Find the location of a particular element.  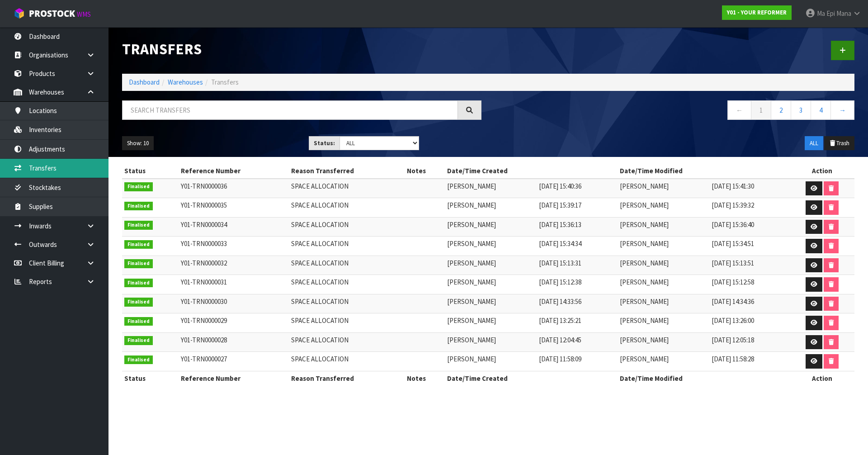

td: Y01-TRN0000027 is located at coordinates (233, 361).